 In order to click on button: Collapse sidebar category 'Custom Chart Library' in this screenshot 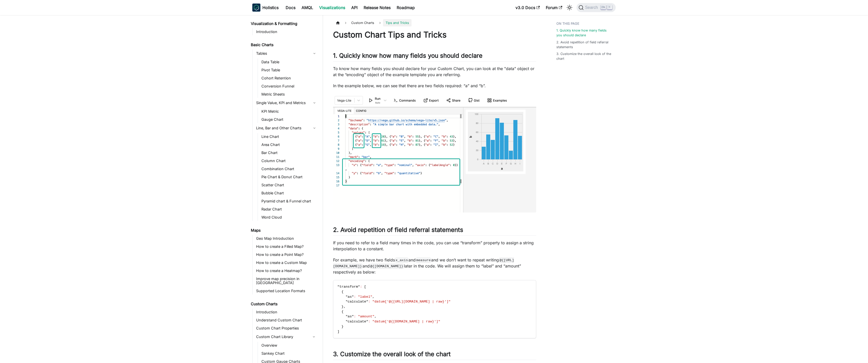, I will do `click(314, 337)`.